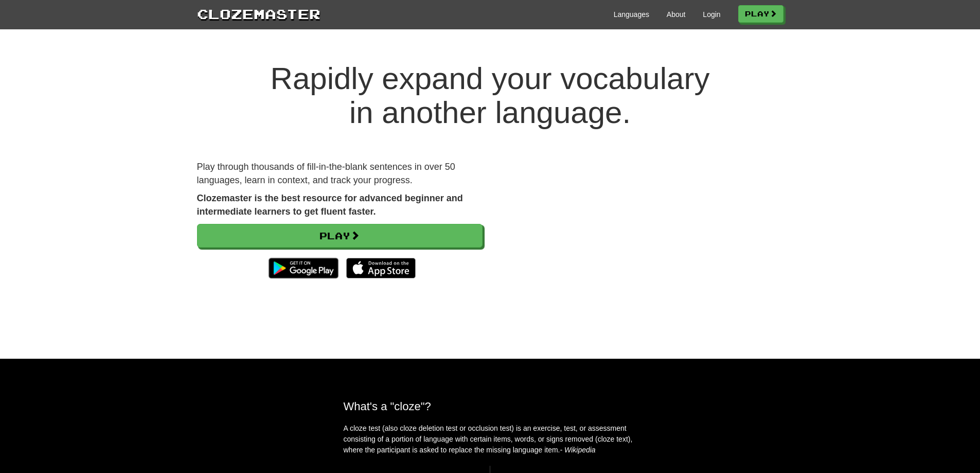 This screenshot has width=980, height=473. What do you see at coordinates (711, 14) in the screenshot?
I see `a: Login` at bounding box center [711, 14].